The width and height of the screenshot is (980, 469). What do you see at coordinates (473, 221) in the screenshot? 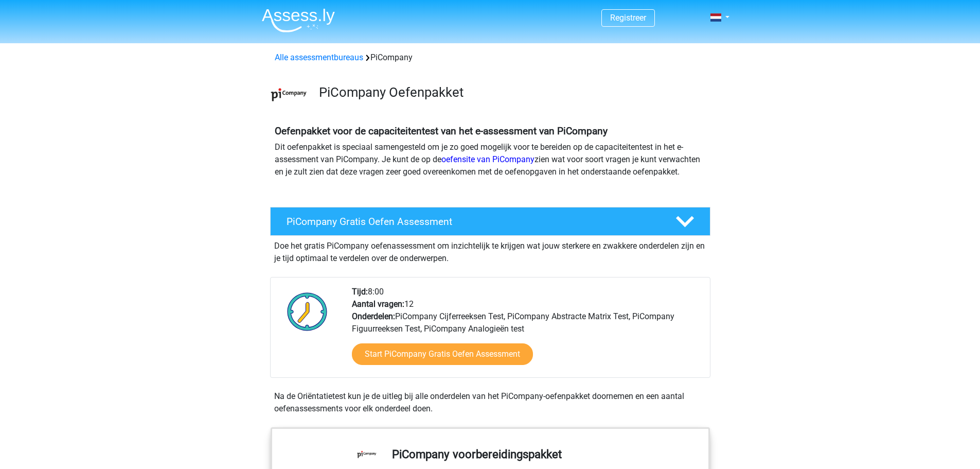
I see `h4: PiCompany Gratis Oefen Assessment` at bounding box center [473, 221].